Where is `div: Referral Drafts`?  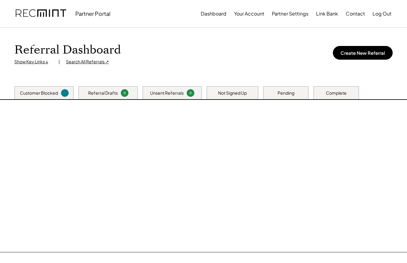 div: Referral Drafts is located at coordinates (103, 93).